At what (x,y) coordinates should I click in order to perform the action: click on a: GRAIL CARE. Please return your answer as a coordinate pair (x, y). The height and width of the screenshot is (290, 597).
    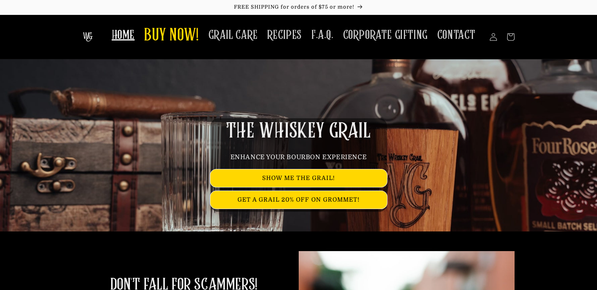
    Looking at the image, I should click on (233, 35).